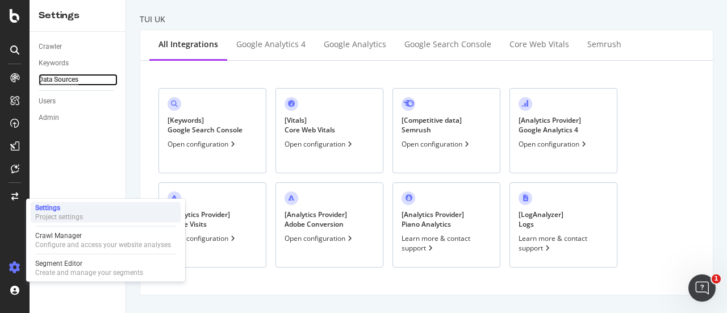  I want to click on a: Users, so click(78, 101).